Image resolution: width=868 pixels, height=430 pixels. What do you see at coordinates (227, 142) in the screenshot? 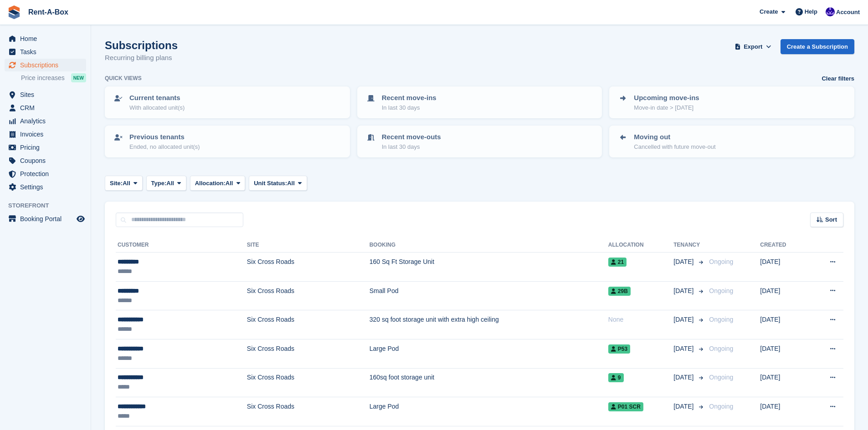
I see `a: Previous tenants Ended, no allocated unit(s)` at bounding box center [227, 142].